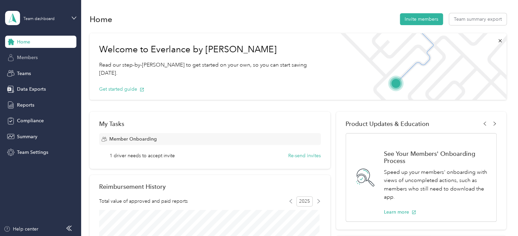 The width and height of the screenshot is (518, 236). What do you see at coordinates (21, 229) in the screenshot?
I see `div: Help center` at bounding box center [21, 229].